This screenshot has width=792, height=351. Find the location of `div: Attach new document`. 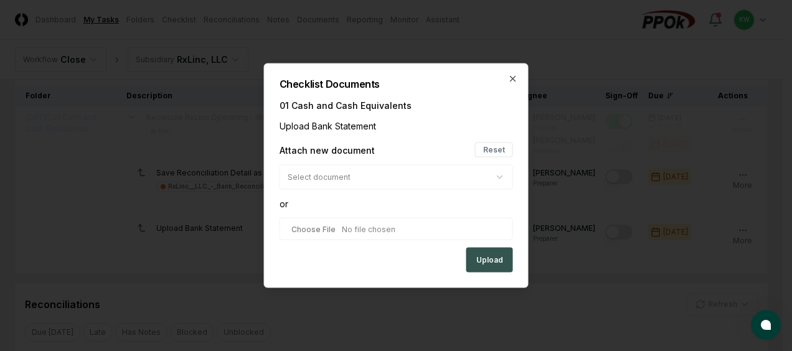

div: Attach new document is located at coordinates (327, 149).